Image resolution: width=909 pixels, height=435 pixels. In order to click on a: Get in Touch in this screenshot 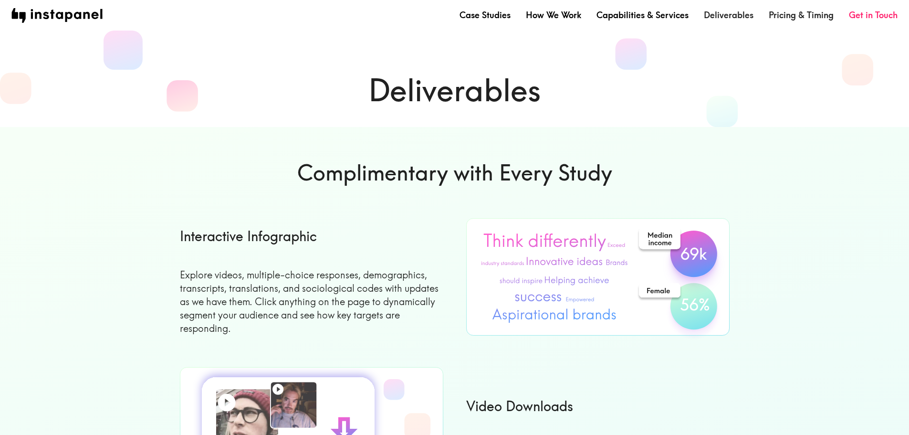, I will do `click(873, 15)`.